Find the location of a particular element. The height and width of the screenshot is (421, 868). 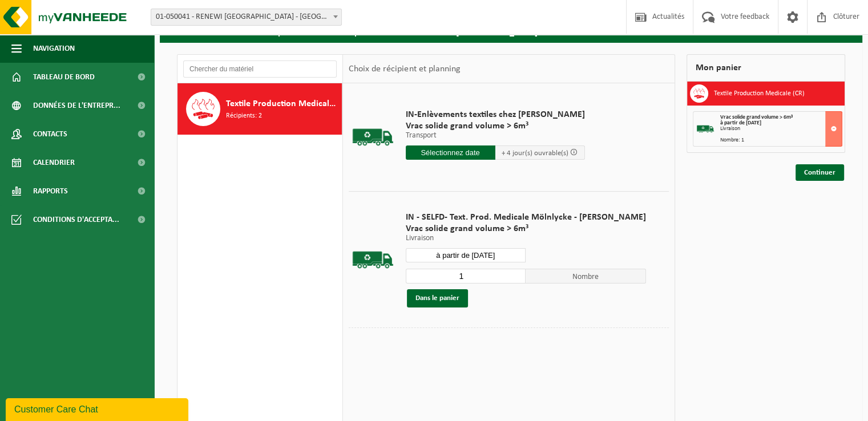

span: Calendrier is located at coordinates (54, 162).